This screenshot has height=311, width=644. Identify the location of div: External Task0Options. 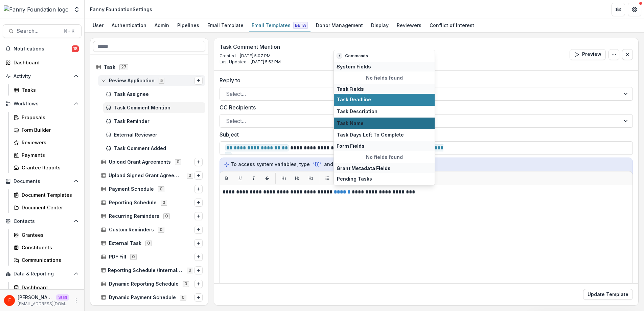
(152, 243).